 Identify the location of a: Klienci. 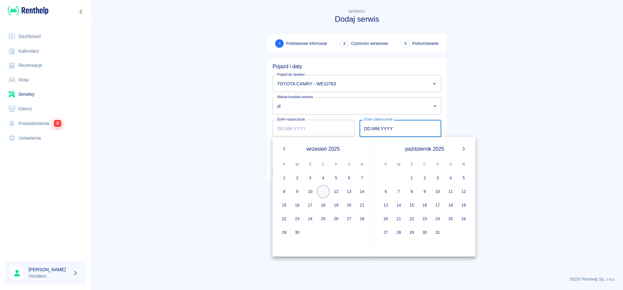
(45, 109).